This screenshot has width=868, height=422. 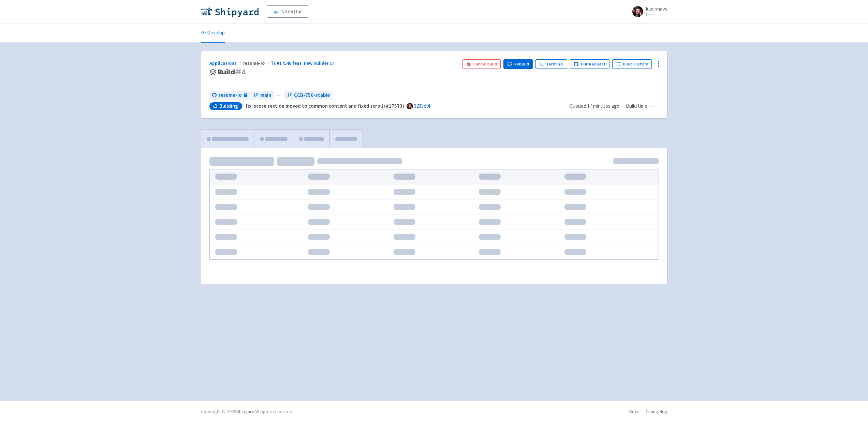 What do you see at coordinates (312, 95) in the screenshot?
I see `span: CCB-750-stable` at bounding box center [312, 95].